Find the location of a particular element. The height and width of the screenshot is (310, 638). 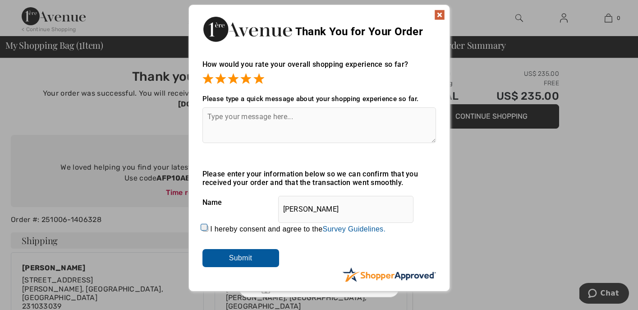

div: Please enter your information below so we can confirm that you received your order and that the t... is located at coordinates (319, 178).